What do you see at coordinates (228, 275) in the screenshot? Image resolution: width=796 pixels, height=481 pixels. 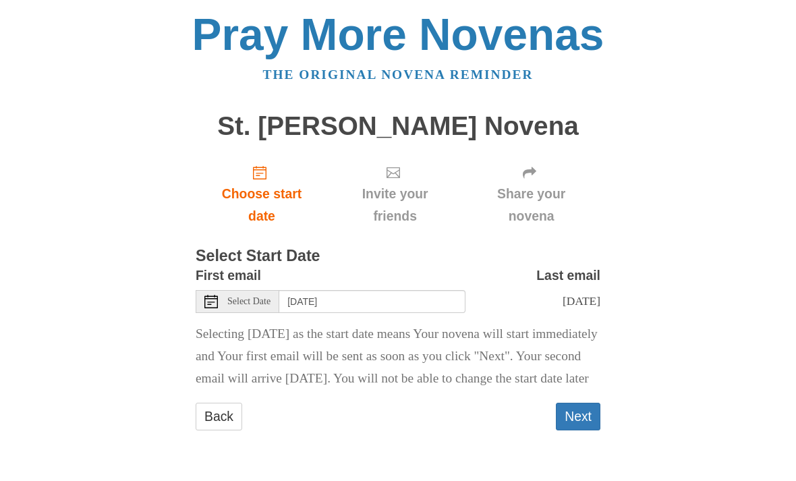 I see `label: First email` at bounding box center [228, 275].